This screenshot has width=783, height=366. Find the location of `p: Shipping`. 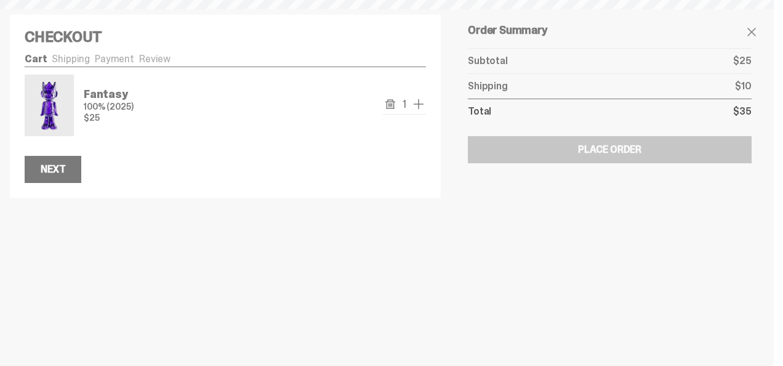

p: Shipping is located at coordinates (487, 86).